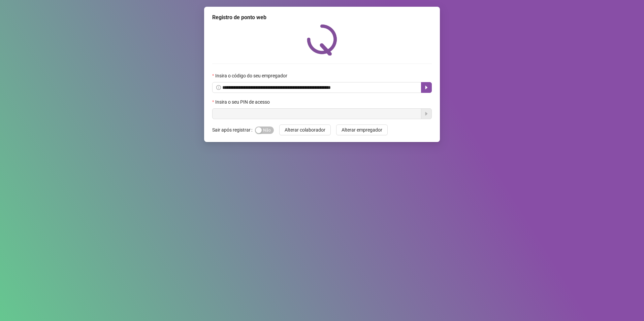 The image size is (644, 321). I want to click on span: Alterar empregador, so click(362, 130).